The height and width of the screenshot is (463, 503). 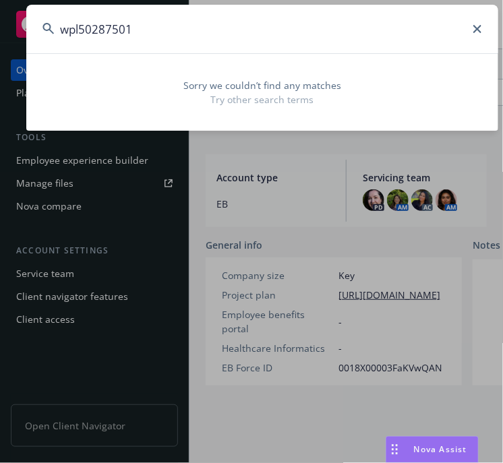 I want to click on span: Sorry we couldn’t find any matches, so click(x=262, y=85).